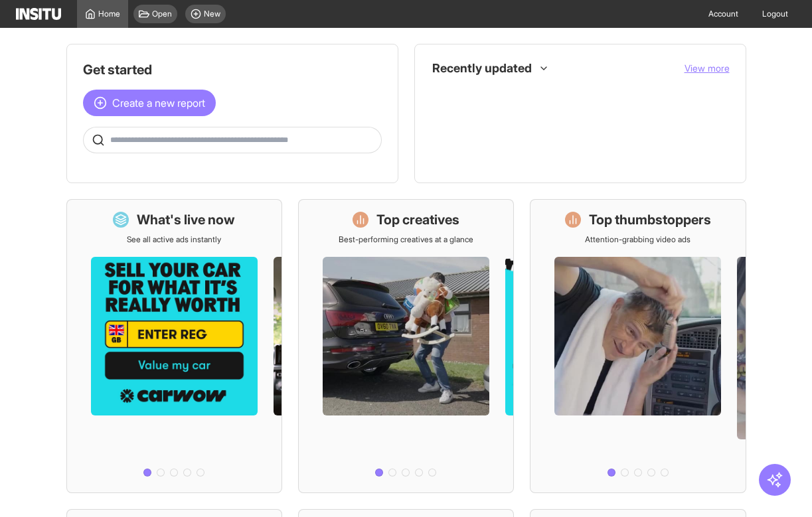 The height and width of the screenshot is (517, 812). What do you see at coordinates (406, 239) in the screenshot?
I see `p: Best-performing creatives at a glance` at bounding box center [406, 239].